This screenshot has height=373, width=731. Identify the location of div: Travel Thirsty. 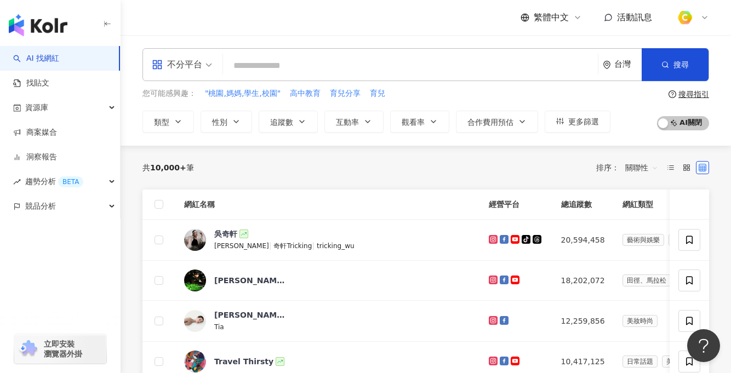
(244, 362).